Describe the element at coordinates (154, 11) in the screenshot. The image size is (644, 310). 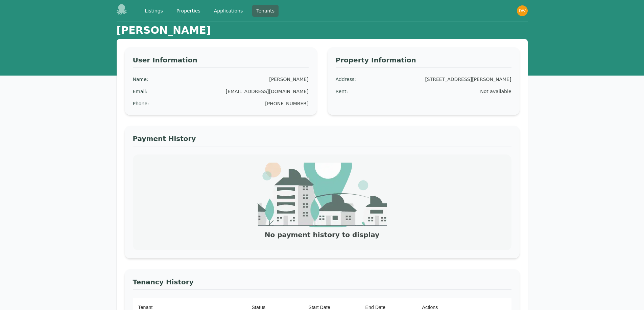
I see `a: Listings` at that location.